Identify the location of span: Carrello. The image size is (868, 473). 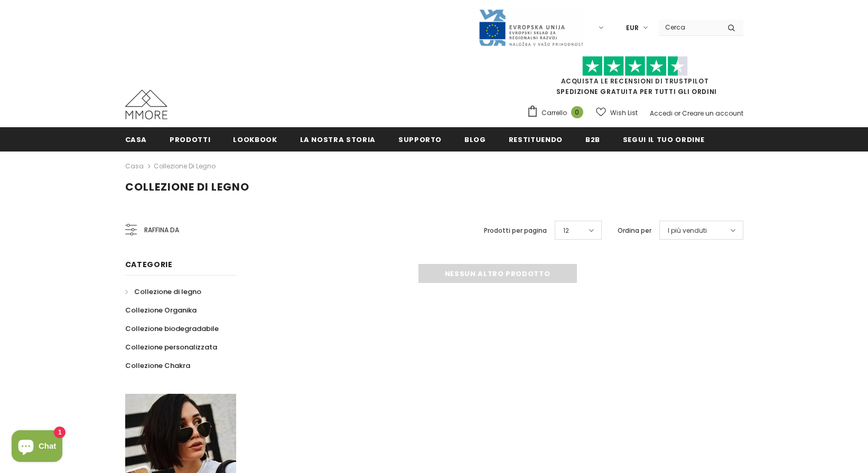
(554, 113).